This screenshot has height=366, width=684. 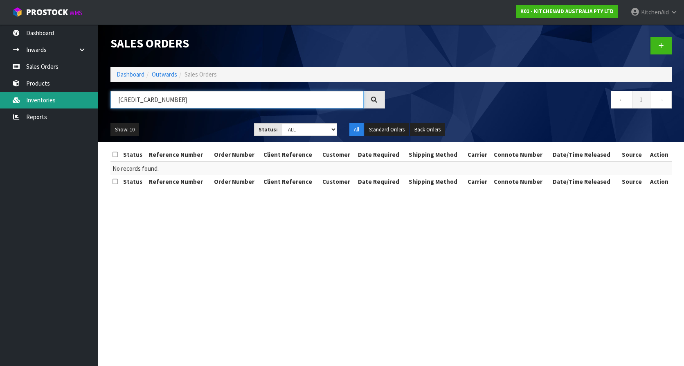 What do you see at coordinates (567, 11) in the screenshot?
I see `strong: K01 - KITCHENAID AUSTRALIA PTY LTD` at bounding box center [567, 11].